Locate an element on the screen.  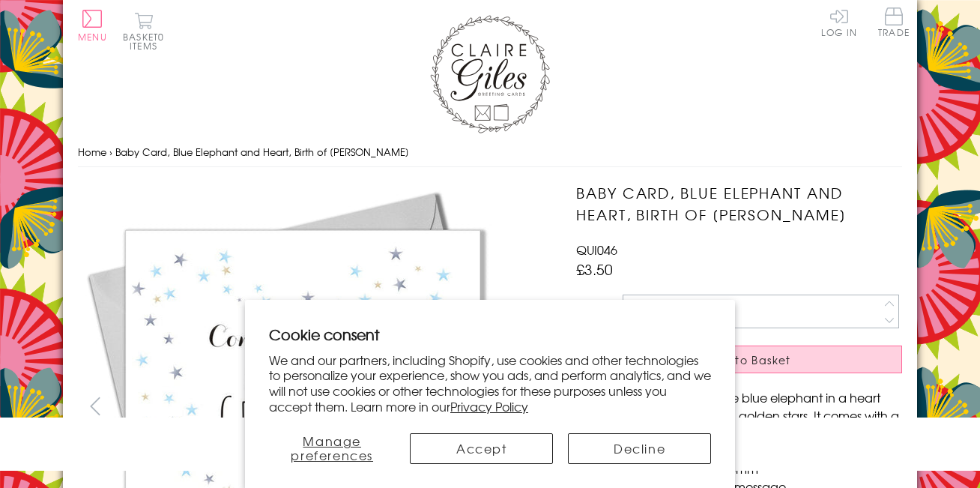
button: prev is located at coordinates (94, 405).